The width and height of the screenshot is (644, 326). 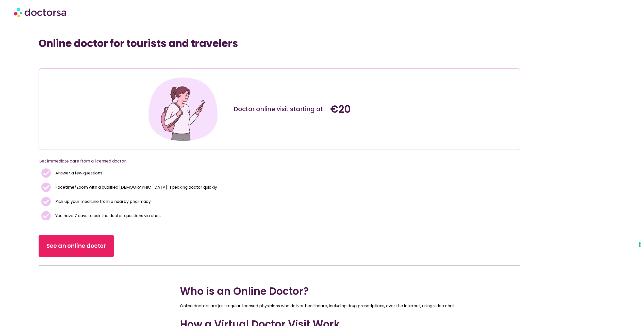 What do you see at coordinates (183, 109) in the screenshot?
I see `img: Illustration depicting a young woman in a casual outfit, engaged with her smartphone. She has a p...` at bounding box center [183, 109].